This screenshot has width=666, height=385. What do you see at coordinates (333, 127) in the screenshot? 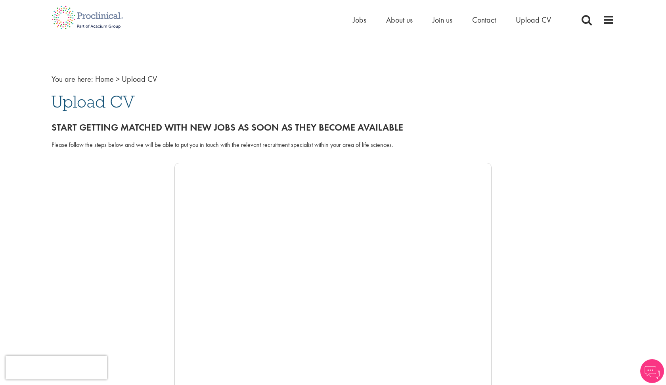
I see `h2: Start getting matched with new jobs as soon as they become available` at bounding box center [333, 127].